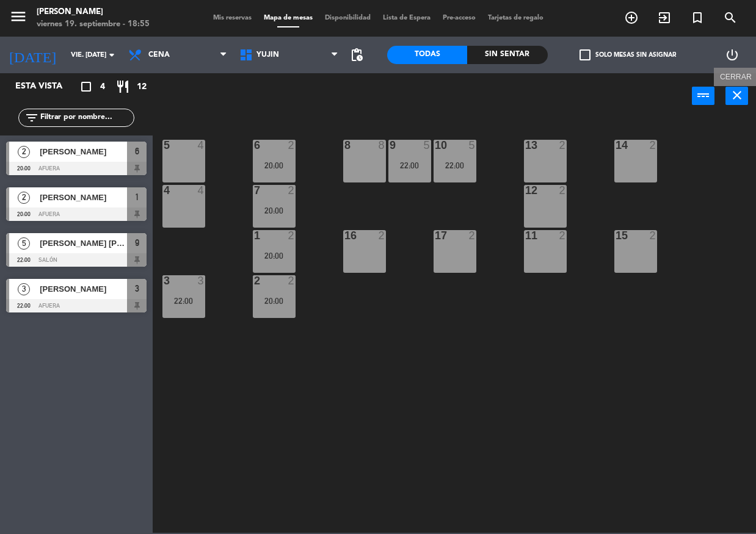 Image resolution: width=756 pixels, height=534 pixels. I want to click on div: 13, so click(525, 146).